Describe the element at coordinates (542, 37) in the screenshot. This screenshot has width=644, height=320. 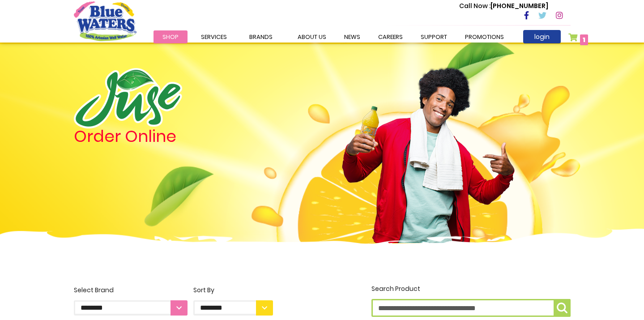
I see `a: login` at that location.